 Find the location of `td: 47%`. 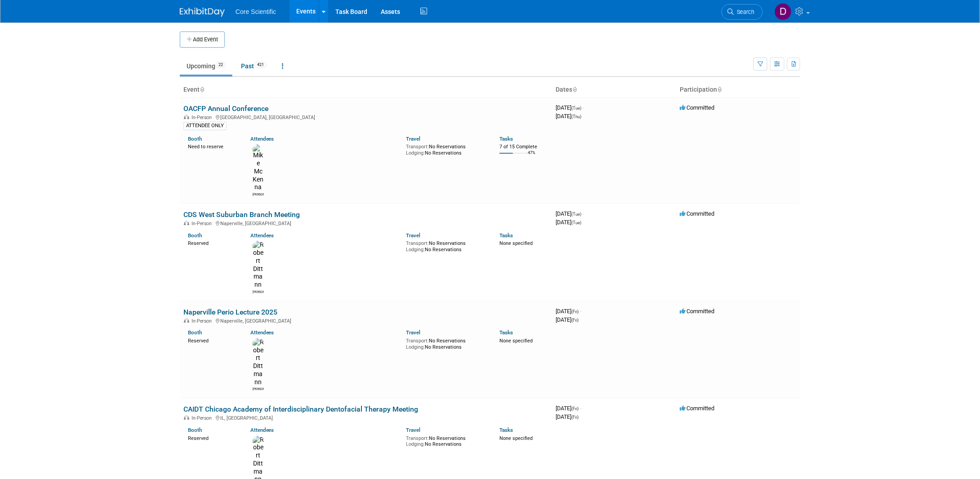

td: 47% is located at coordinates (531, 156).